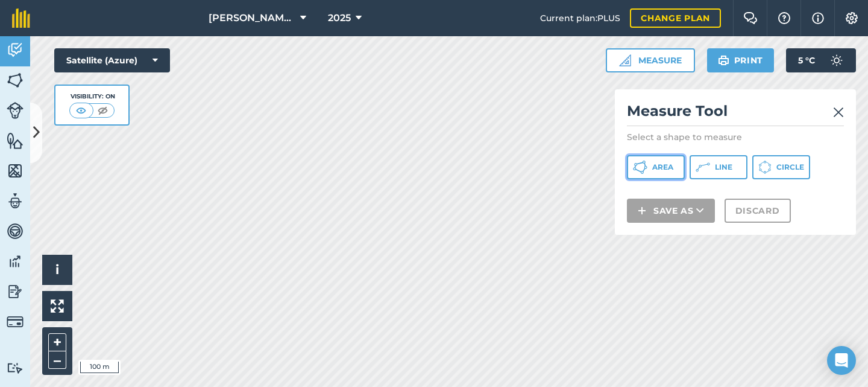 Image resolution: width=868 pixels, height=387 pixels. What do you see at coordinates (580, 18) in the screenshot?
I see `span: Current plan : PLUS` at bounding box center [580, 18].